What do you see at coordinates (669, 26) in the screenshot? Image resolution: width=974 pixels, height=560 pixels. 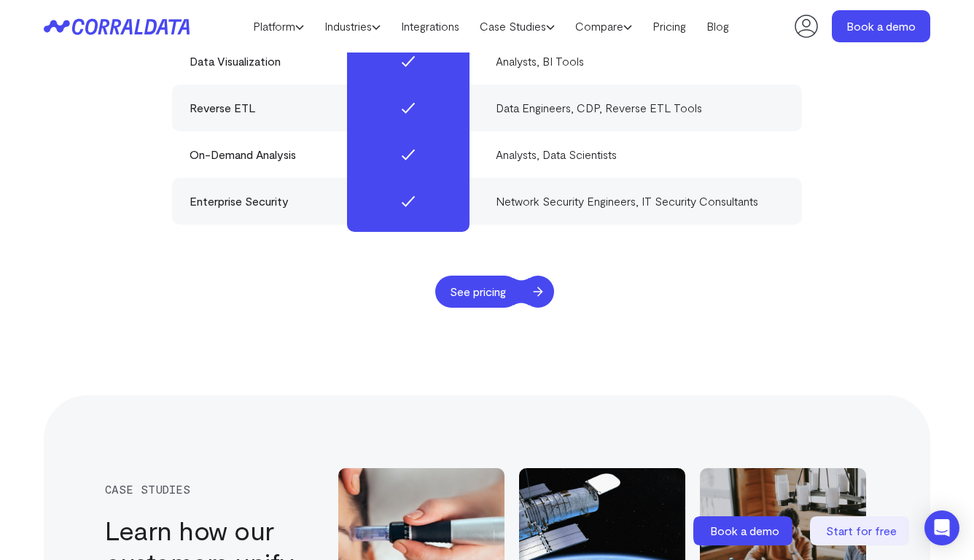 I see `a: Pricing` at bounding box center [669, 26].